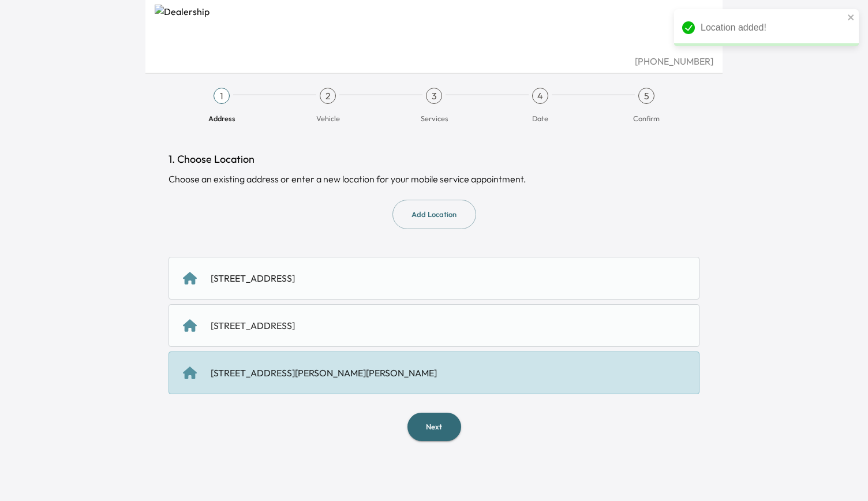 The image size is (868, 501). I want to click on button: close, so click(851, 17).